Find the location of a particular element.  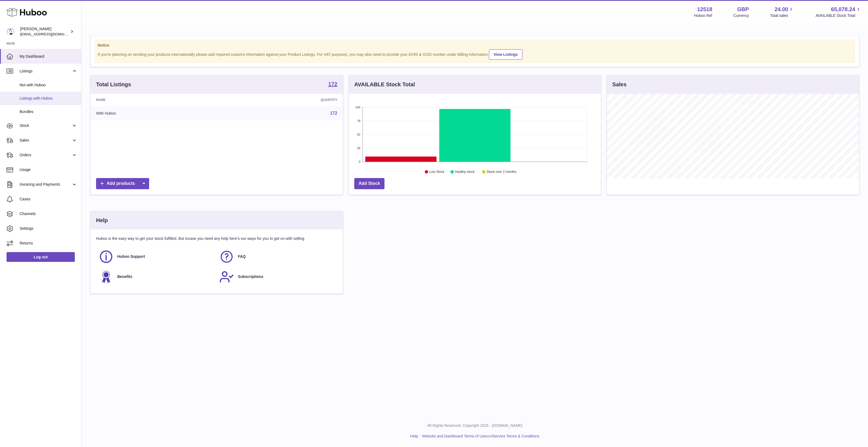

span: Huboo Support is located at coordinates (131, 257).